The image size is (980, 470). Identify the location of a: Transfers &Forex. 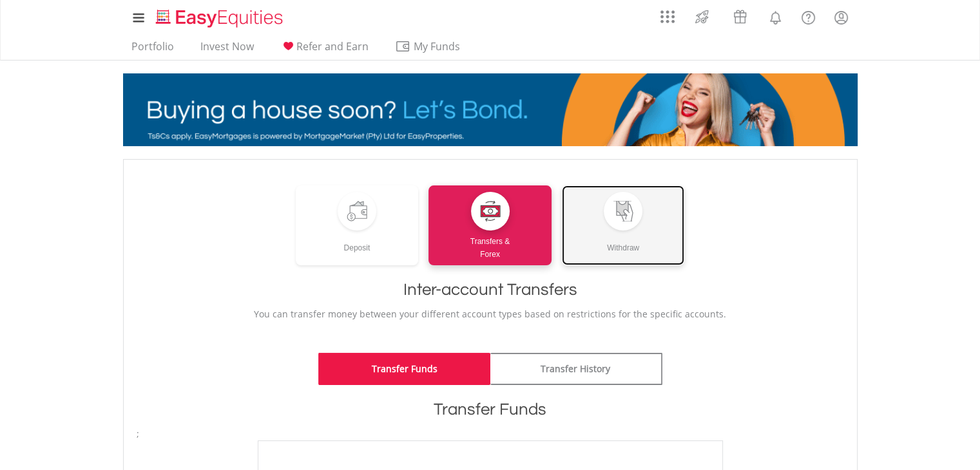
(489, 226).